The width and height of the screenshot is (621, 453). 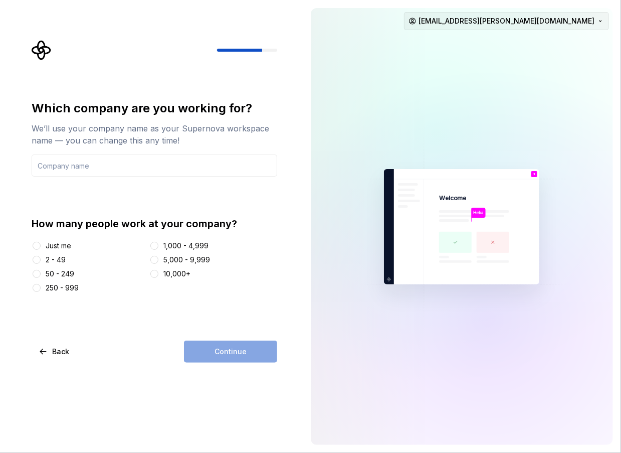 I want to click on span: Back, so click(x=61, y=351).